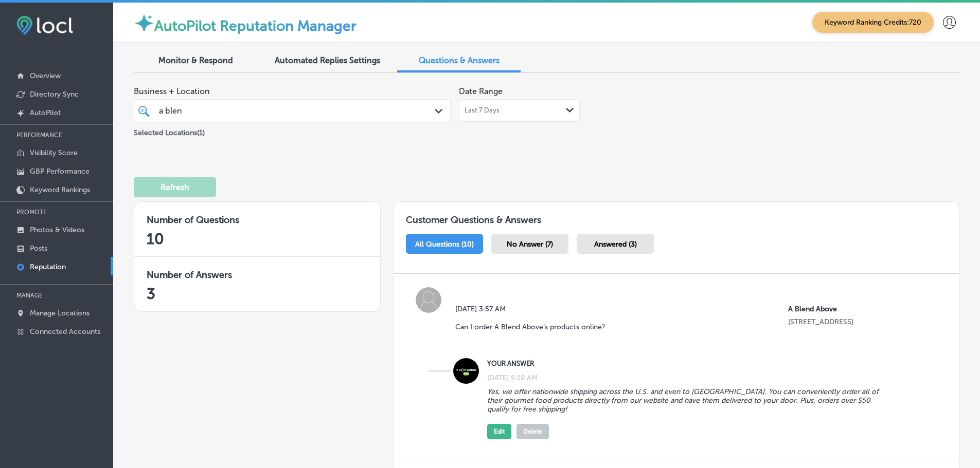 The image size is (980, 468). I want to click on label: YOUR ANSWER, so click(684, 364).